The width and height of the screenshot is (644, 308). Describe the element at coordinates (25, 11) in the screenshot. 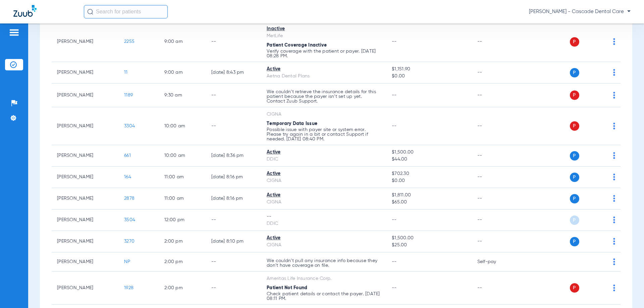

I see `img: Zuub Logo` at that location.